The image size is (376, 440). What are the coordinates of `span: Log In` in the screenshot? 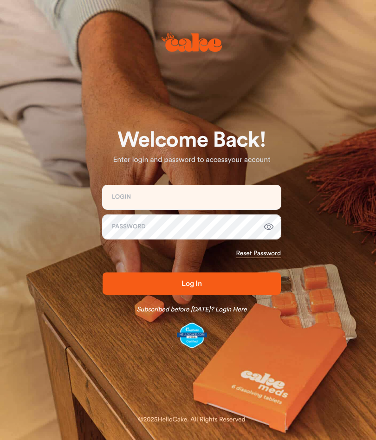 It's located at (192, 283).